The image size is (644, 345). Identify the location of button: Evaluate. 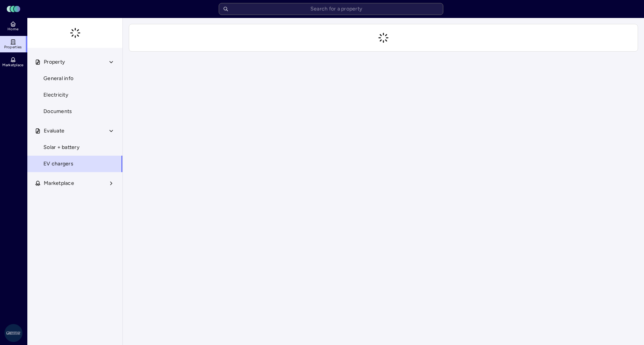
(76, 131).